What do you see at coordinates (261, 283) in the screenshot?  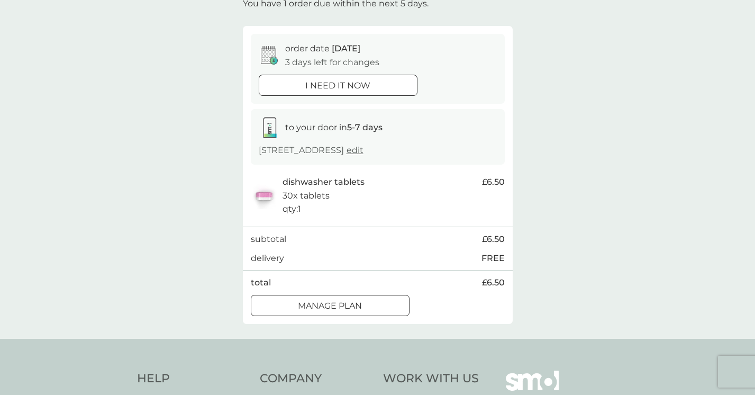 I see `p: total` at bounding box center [261, 283].